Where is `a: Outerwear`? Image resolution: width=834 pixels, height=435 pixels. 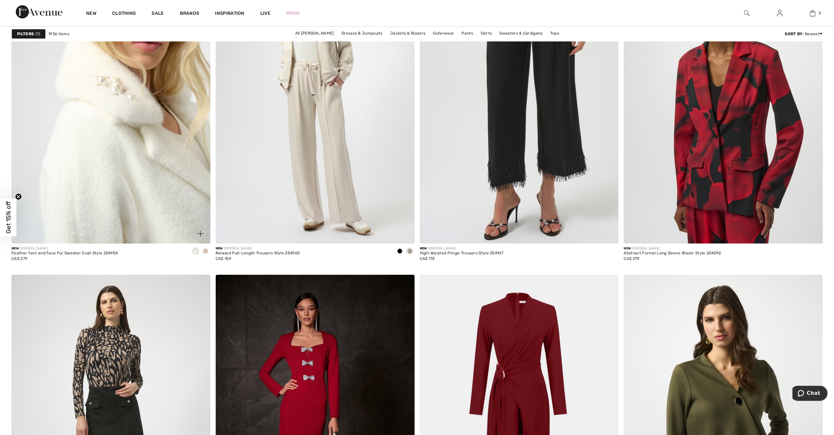
a: Outerwear is located at coordinates (444, 33).